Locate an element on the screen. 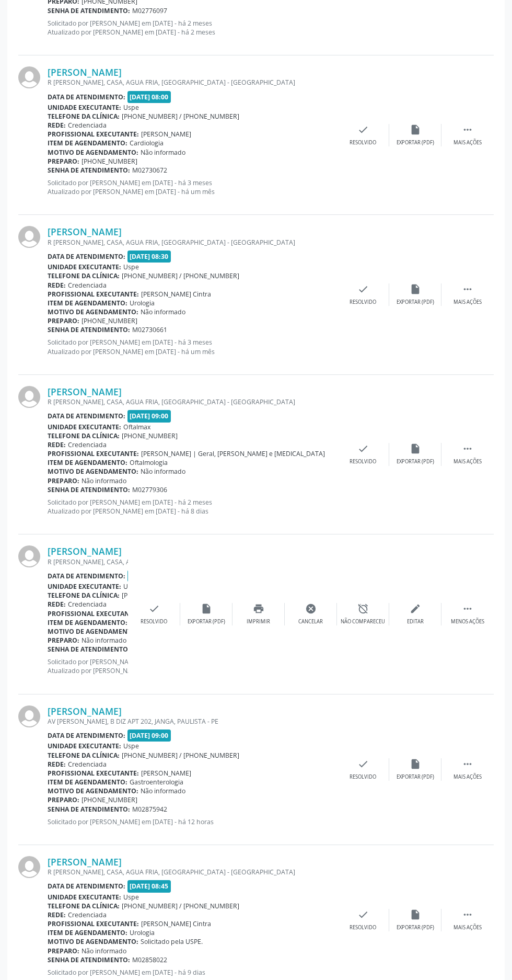 The image size is (512, 980). span: Oftalmax is located at coordinates (137, 427).